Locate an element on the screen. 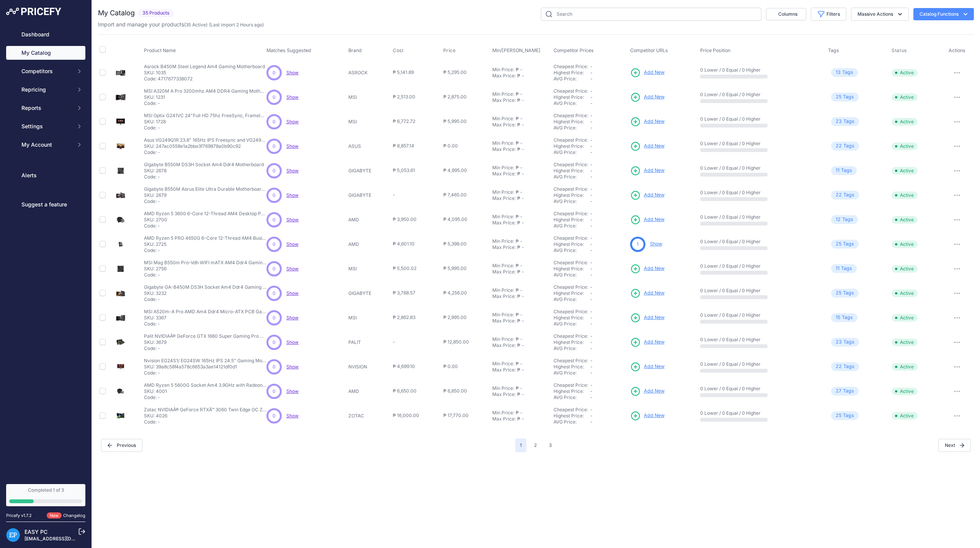 The image size is (980, 548). p: Import and manage your products is located at coordinates (181, 25).